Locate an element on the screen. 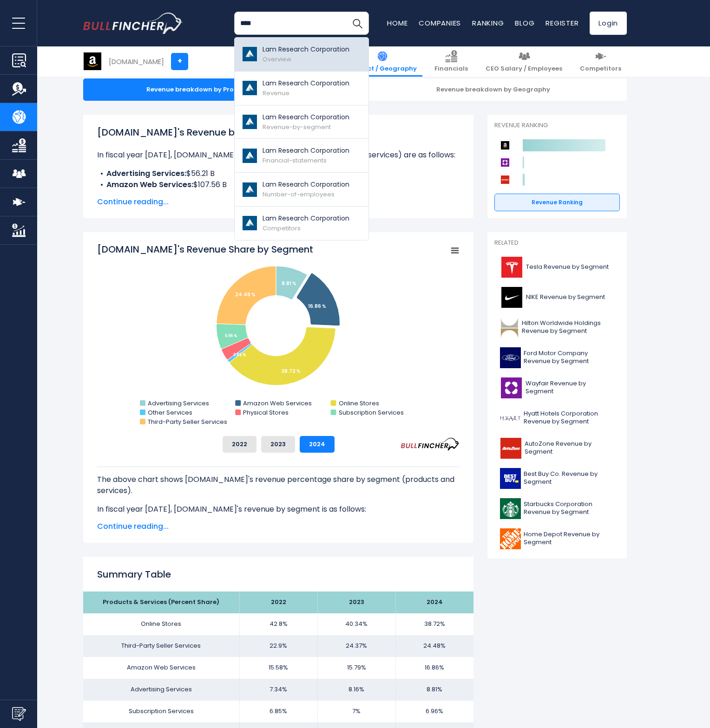 The width and height of the screenshot is (710, 728). tspan: 0.85 % is located at coordinates (239, 355).